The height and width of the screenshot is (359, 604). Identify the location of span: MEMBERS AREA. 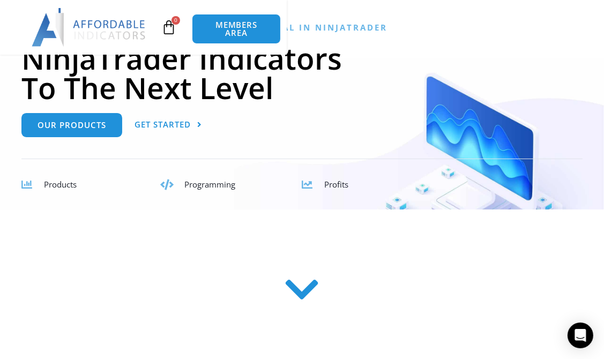
(236, 29).